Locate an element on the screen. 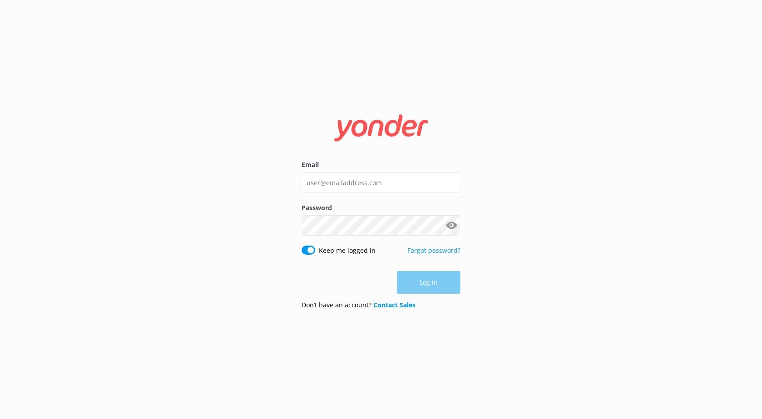  a: Forgot password? is located at coordinates (433, 250).